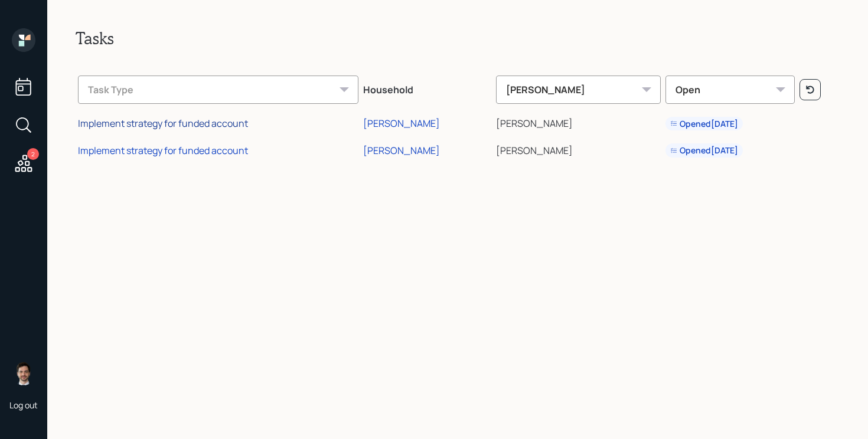 The width and height of the screenshot is (868, 439). What do you see at coordinates (730, 89) in the screenshot?
I see `div: Open` at bounding box center [730, 89].